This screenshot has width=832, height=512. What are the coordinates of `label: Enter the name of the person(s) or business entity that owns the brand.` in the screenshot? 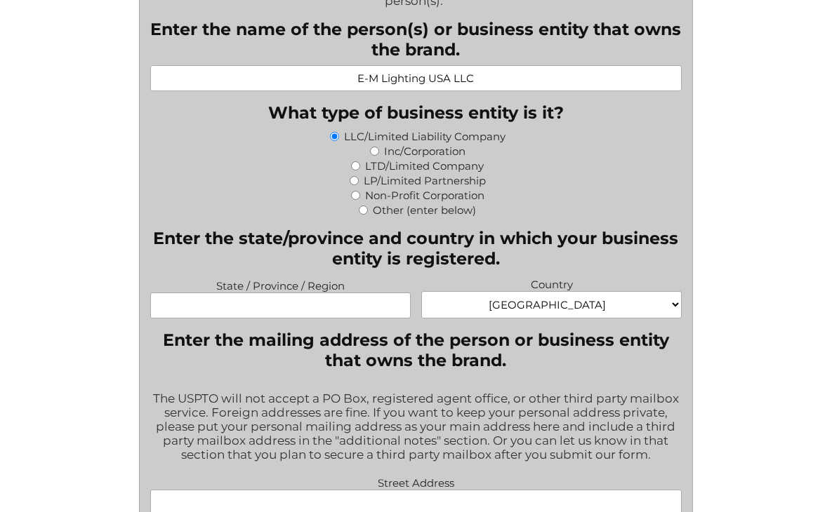 It's located at (415, 39).